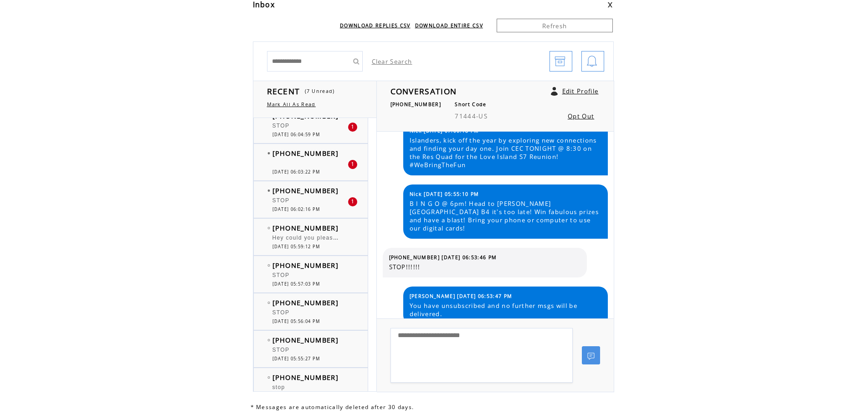  I want to click on span: STOP!!!!!!, so click(485, 267).